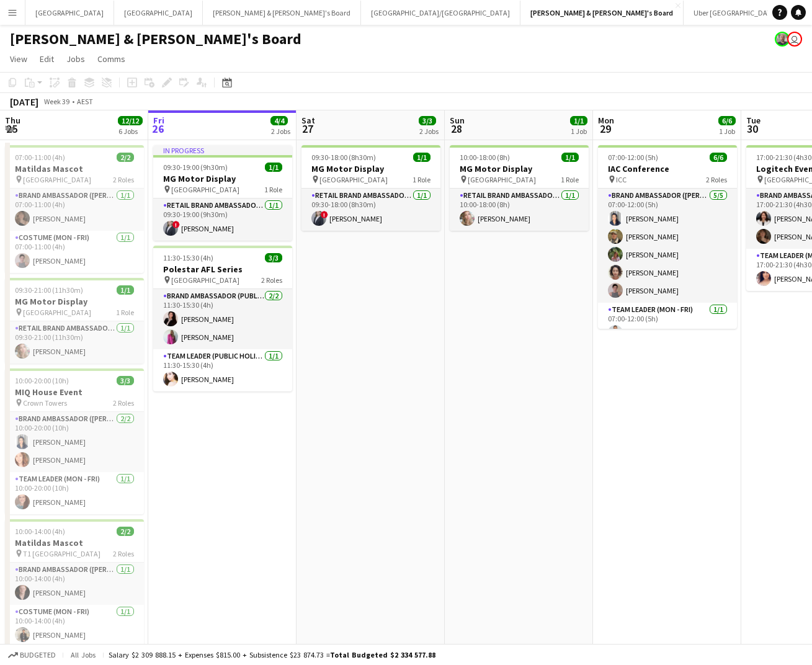 Image resolution: width=812 pixels, height=665 pixels. What do you see at coordinates (47, 59) in the screenshot?
I see `a: Edit` at bounding box center [47, 59].